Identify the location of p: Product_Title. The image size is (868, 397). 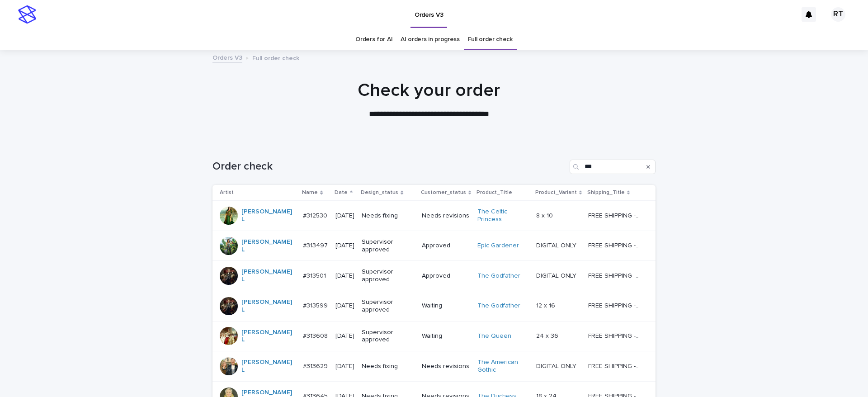
(494, 193).